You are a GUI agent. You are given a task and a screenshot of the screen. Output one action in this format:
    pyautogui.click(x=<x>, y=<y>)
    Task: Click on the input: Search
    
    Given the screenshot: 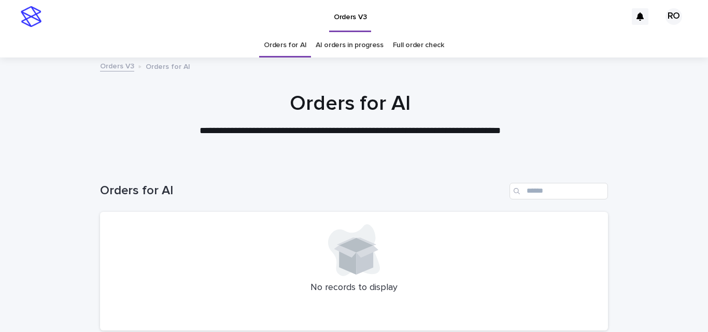 What is the action you would take?
    pyautogui.click(x=559, y=191)
    